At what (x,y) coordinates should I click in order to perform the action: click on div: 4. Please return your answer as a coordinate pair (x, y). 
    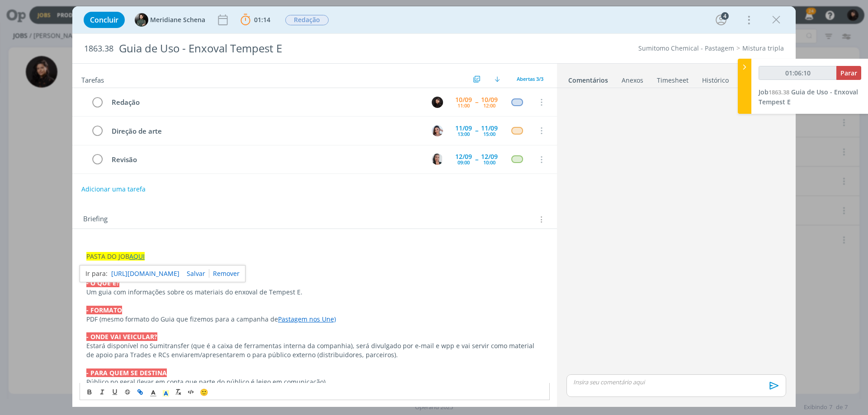
    Looking at the image, I should click on (724, 16).